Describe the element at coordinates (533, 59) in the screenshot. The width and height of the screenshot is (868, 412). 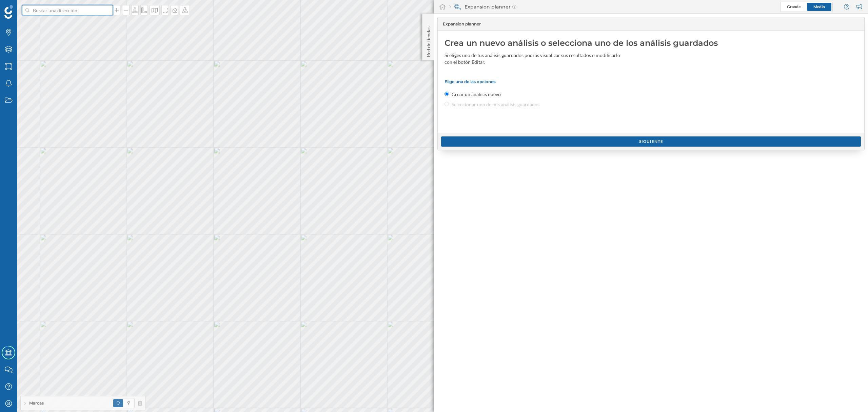
I see `div: Si eliges uno de tus análisis guardados podrás visualizar sus resultados o modificarlo con el bot...` at that location.